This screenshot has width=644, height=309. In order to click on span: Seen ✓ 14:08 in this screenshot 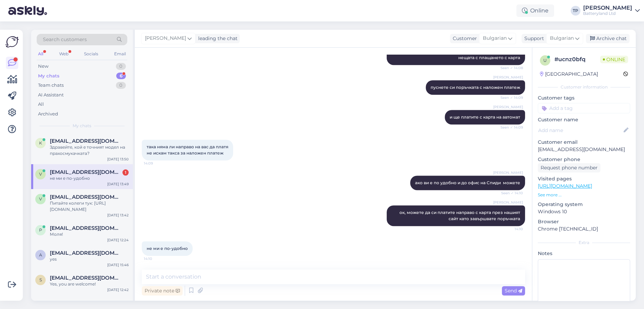, I will do `click(510, 68)`.